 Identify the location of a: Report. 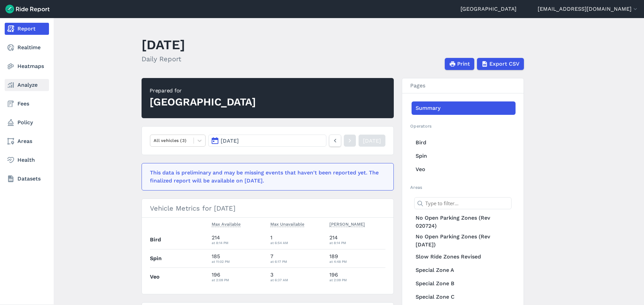
(26, 29).